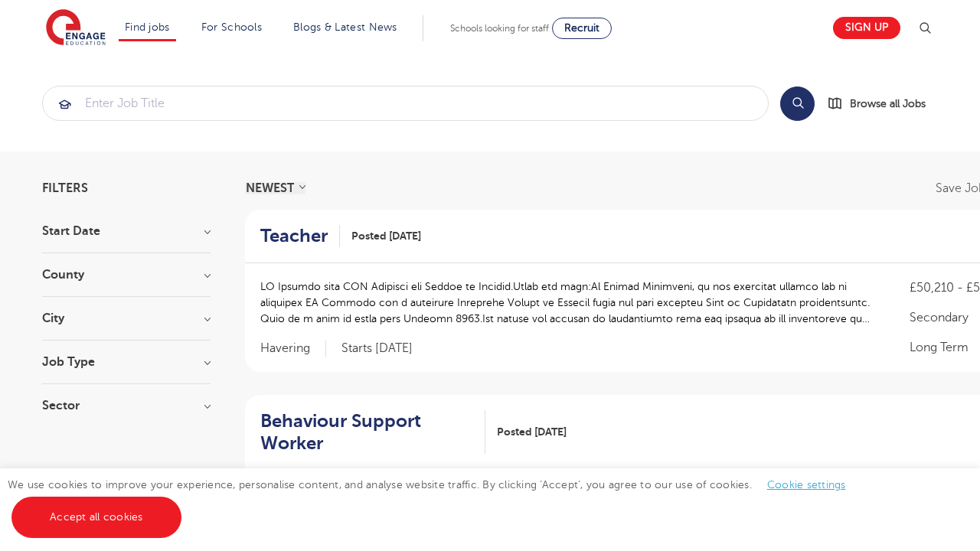 The height and width of the screenshot is (551, 980). Describe the element at coordinates (797, 103) in the screenshot. I see `button: Search` at that location.